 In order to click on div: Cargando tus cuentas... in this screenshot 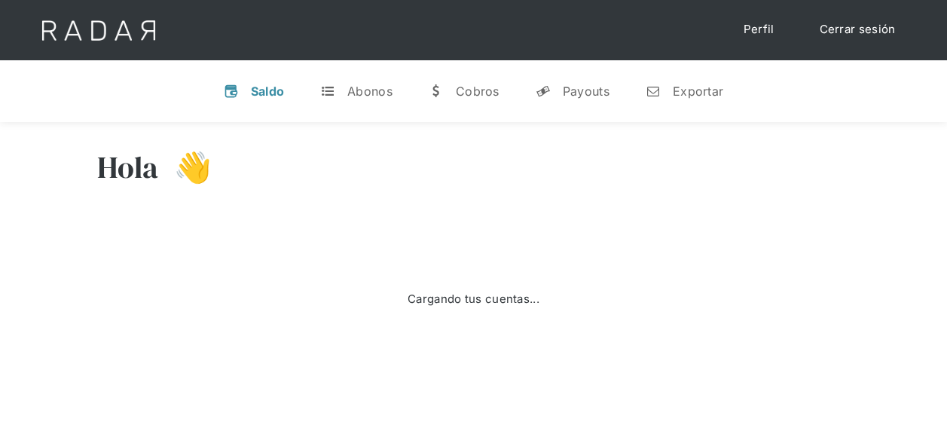, I will do `click(473, 299)`.